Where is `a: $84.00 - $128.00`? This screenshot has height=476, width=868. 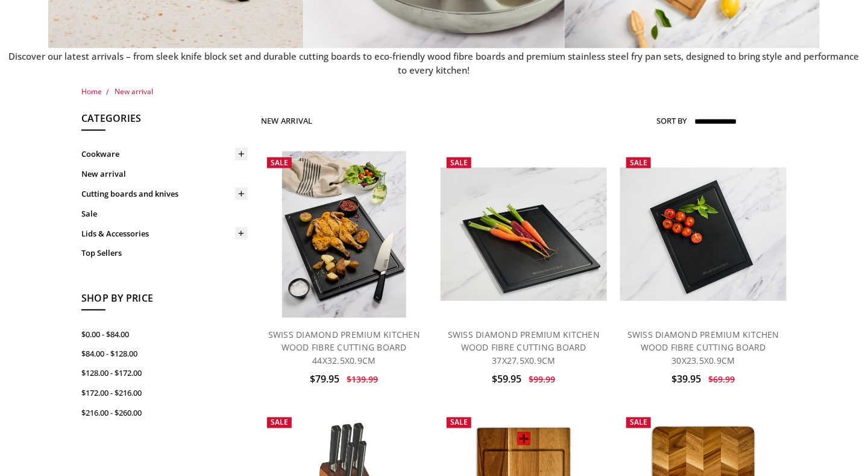
a: $84.00 - $128.00 is located at coordinates (164, 354).